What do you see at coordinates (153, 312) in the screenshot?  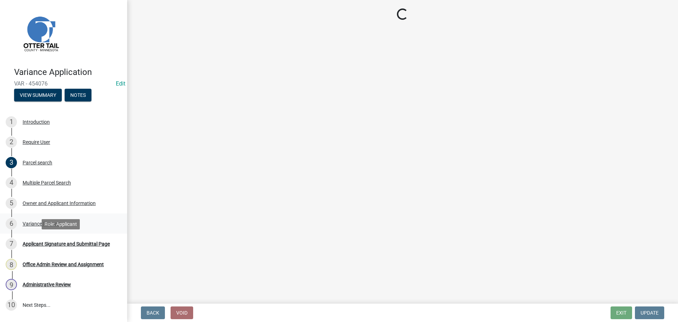 I see `button: Back` at bounding box center [153, 312].